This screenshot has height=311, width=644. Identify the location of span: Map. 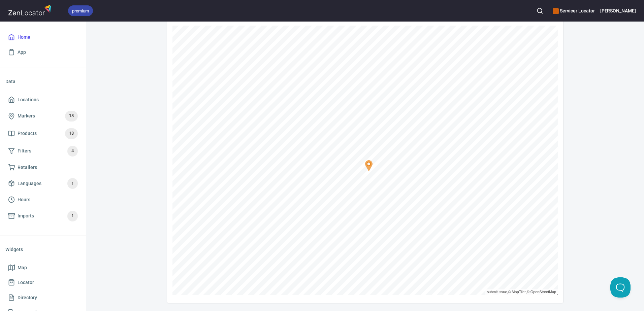
(23, 268).